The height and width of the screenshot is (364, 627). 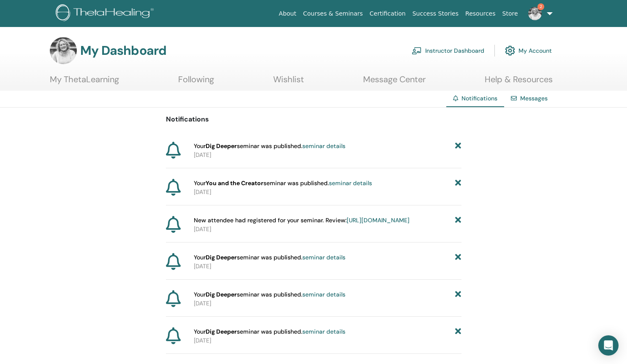 I want to click on a: My ThetaLearning, so click(x=84, y=82).